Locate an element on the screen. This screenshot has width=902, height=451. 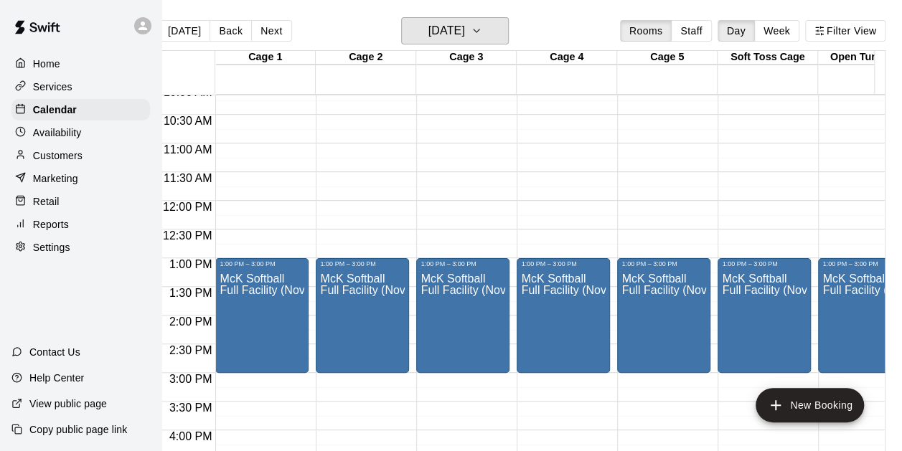
button: Filter View is located at coordinates (845, 31).